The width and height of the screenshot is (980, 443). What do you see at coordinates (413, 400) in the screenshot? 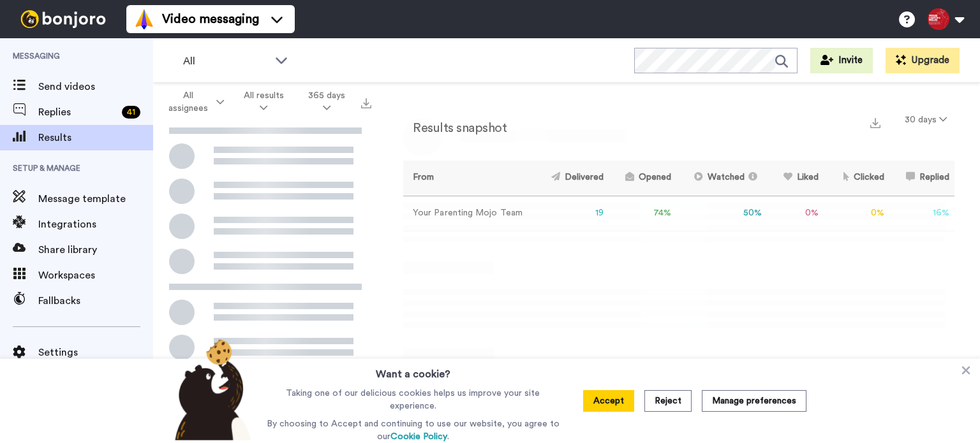
I see `p: Taking one of our delicious cookies helps us improve your site experience.` at bounding box center [413, 400].